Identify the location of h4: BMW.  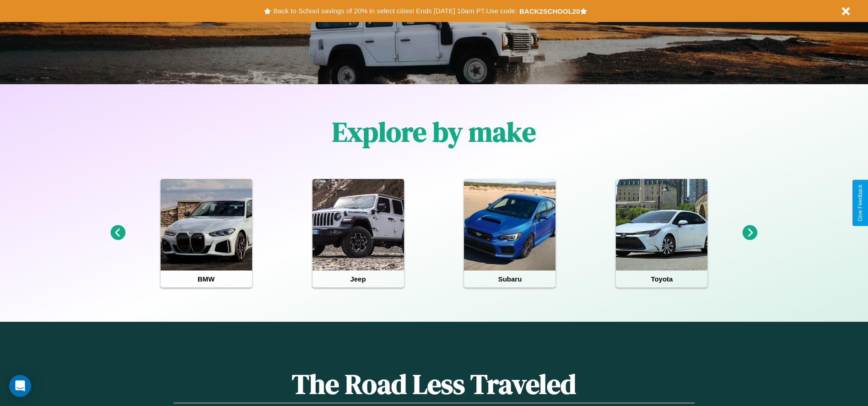
(206, 278).